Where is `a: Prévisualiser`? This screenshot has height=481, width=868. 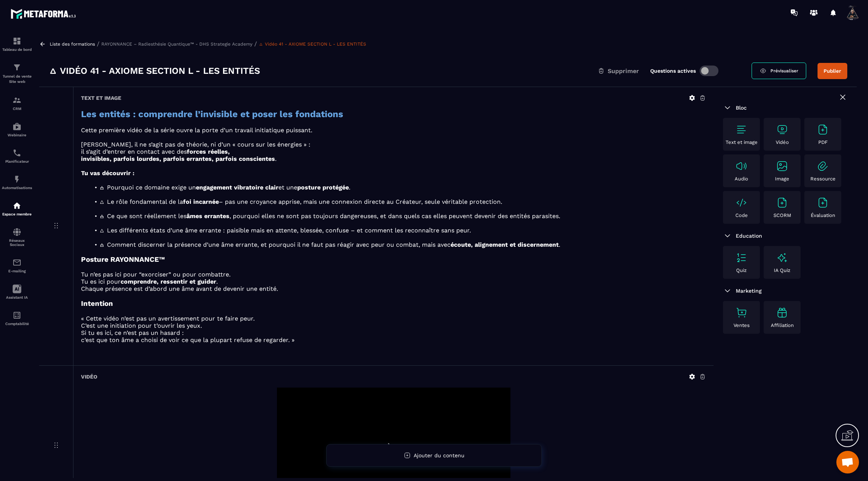
a: Prévisualiser is located at coordinates (779, 71).